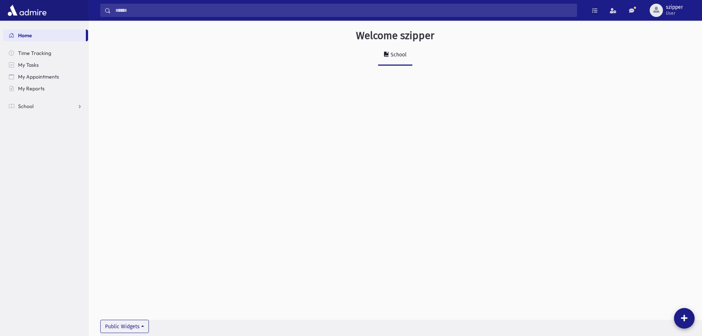 This screenshot has height=336, width=702. What do you see at coordinates (38, 77) in the screenshot?
I see `span: My Appointments` at bounding box center [38, 77].